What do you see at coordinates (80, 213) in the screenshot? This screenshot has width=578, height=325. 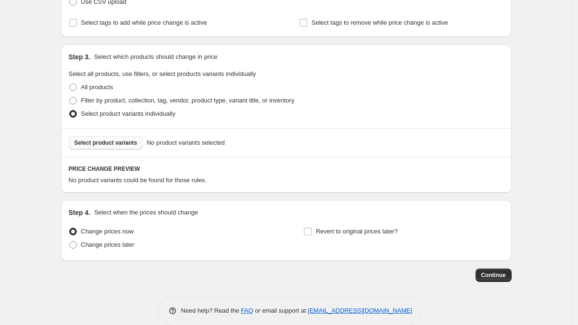 I see `h2: Step 4.` at bounding box center [80, 213].